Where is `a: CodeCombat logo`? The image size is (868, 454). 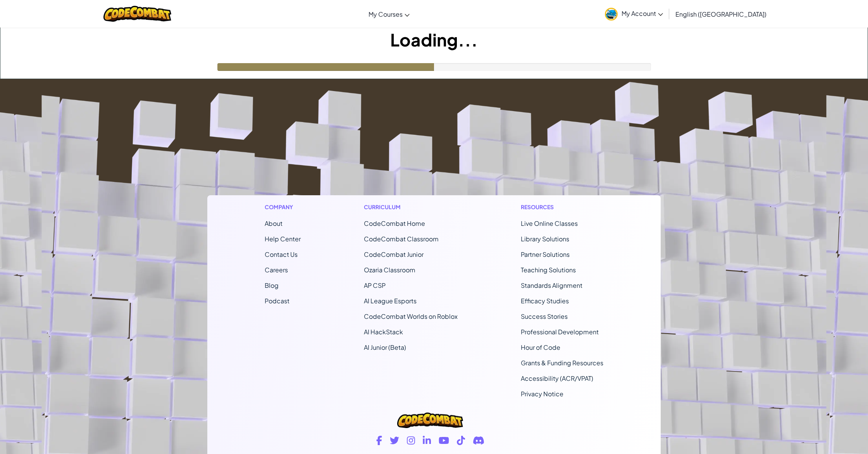 a: CodeCombat logo is located at coordinates (137, 13).